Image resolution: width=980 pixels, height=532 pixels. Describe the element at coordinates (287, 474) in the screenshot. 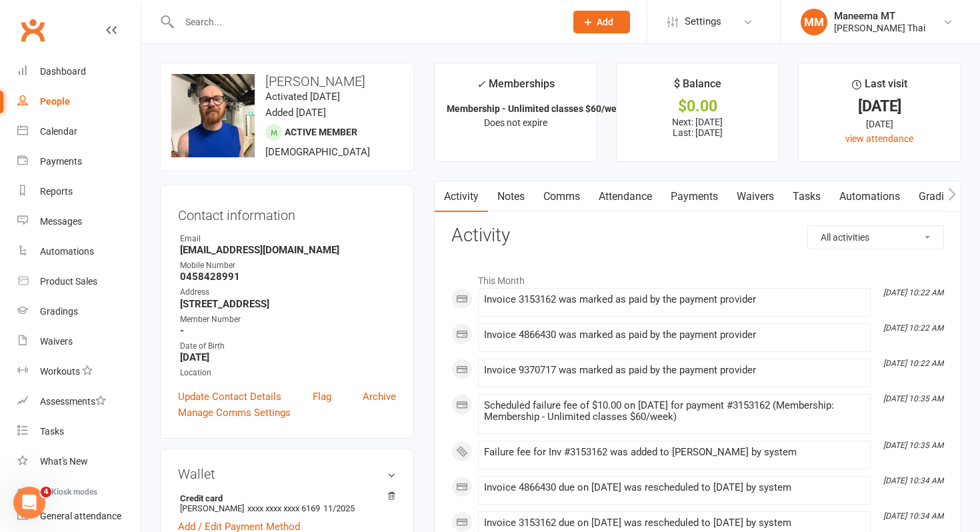

I see `h3: Wallet` at that location.